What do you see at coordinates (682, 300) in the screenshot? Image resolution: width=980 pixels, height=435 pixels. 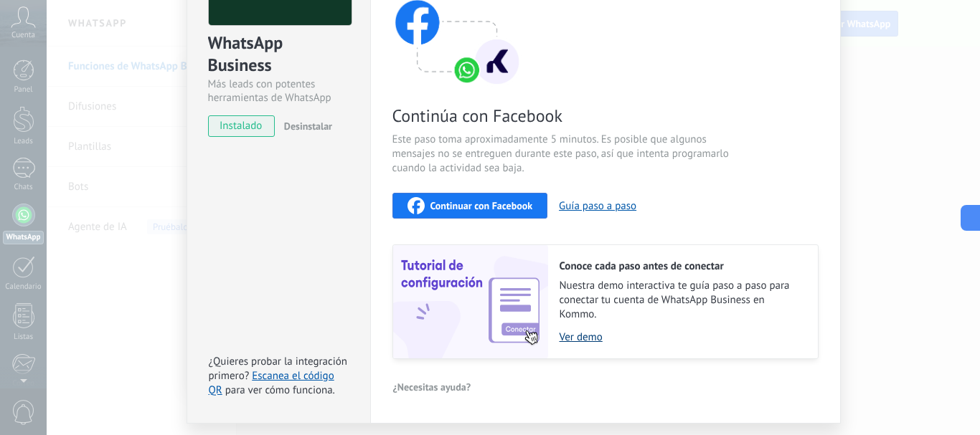 I see `span: Nuestra demo interactiva te guía paso a paso para conectar tu cuenta de WhatsApp Business en Kommo.` at bounding box center [682, 300].